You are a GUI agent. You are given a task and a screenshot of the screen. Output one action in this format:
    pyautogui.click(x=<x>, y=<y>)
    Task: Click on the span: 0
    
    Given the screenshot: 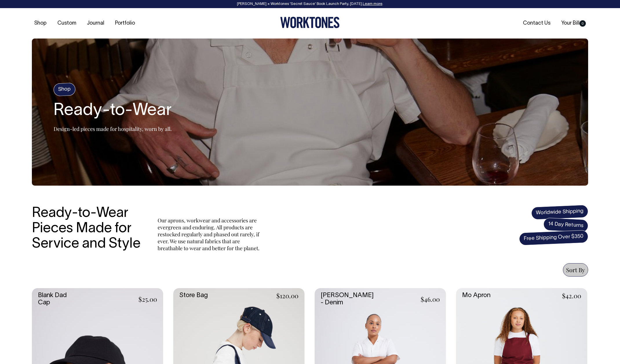 What is the action you would take?
    pyautogui.click(x=582, y=23)
    